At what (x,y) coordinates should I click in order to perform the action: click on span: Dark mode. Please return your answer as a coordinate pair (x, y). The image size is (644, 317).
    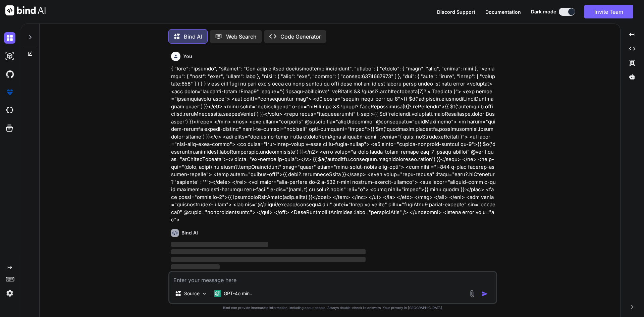
    Looking at the image, I should click on (543, 11).